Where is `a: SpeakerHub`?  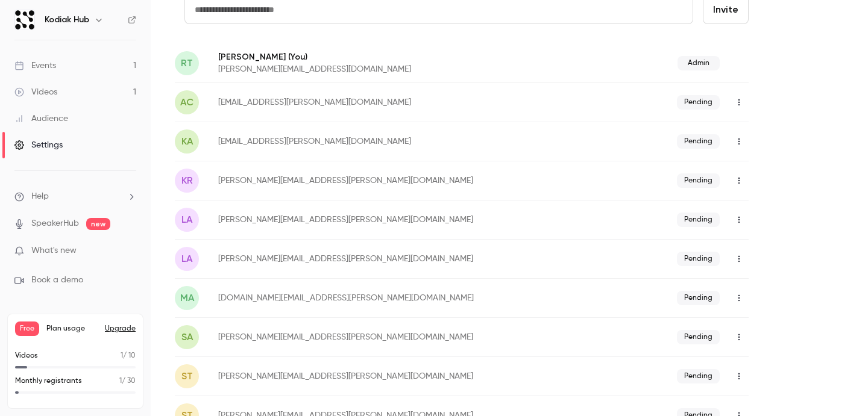
a: SpeakerHub is located at coordinates (55, 223).